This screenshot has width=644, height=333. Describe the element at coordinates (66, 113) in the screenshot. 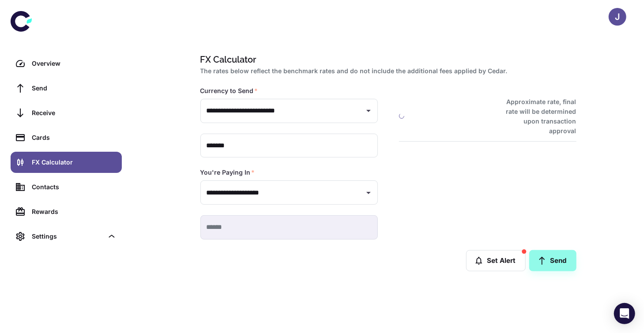

I see `a: Receive` at that location.